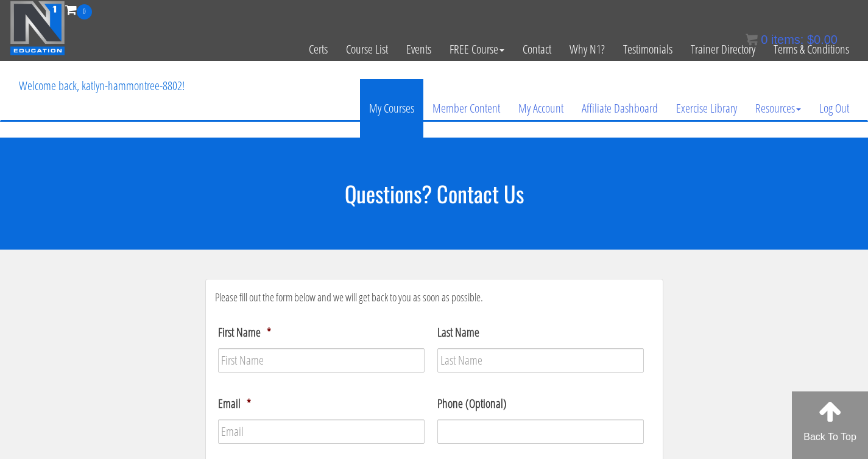  What do you see at coordinates (434, 298) in the screenshot?
I see `h4: Please fill out the form below and we will get back to you as soon as possible.` at bounding box center [434, 298].